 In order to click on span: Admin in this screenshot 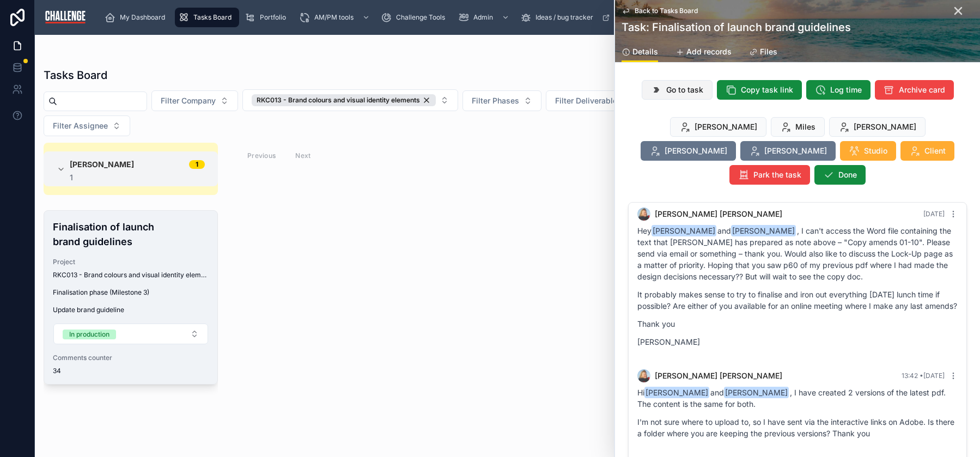, I will do `click(483, 17)`.